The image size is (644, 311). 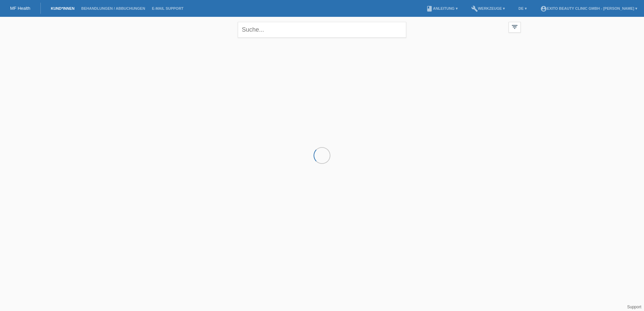 I want to click on a: bookAnleitung ▾, so click(x=442, y=8).